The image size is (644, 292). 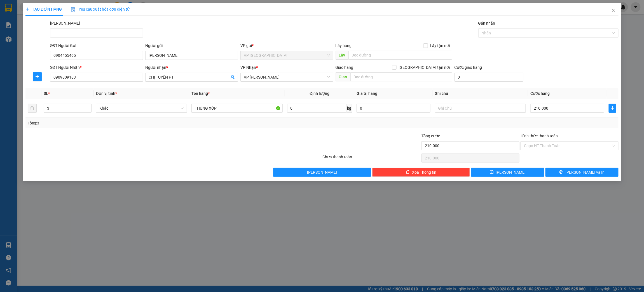 I want to click on span: VP Nhận, so click(x=248, y=67).